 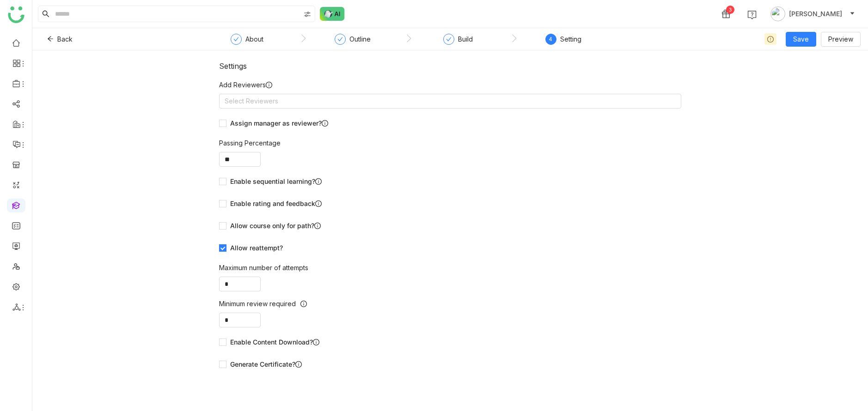 What do you see at coordinates (563, 42) in the screenshot?
I see `div: 4Setting` at bounding box center [563, 42].